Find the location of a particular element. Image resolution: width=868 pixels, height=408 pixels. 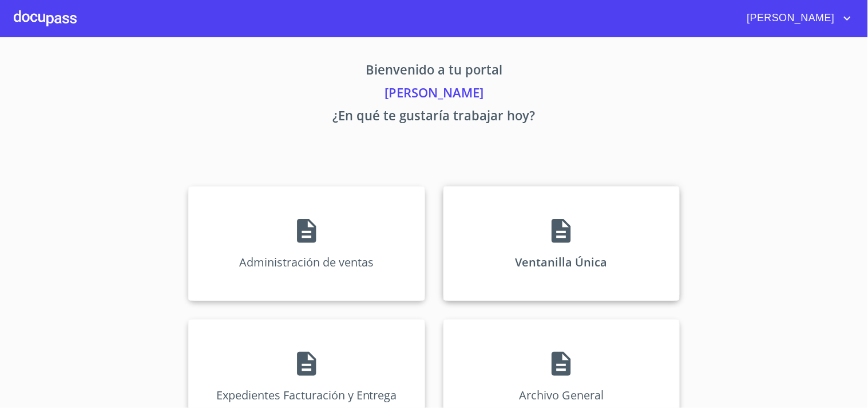

p: Bienvenido a tu portal is located at coordinates (434, 72).